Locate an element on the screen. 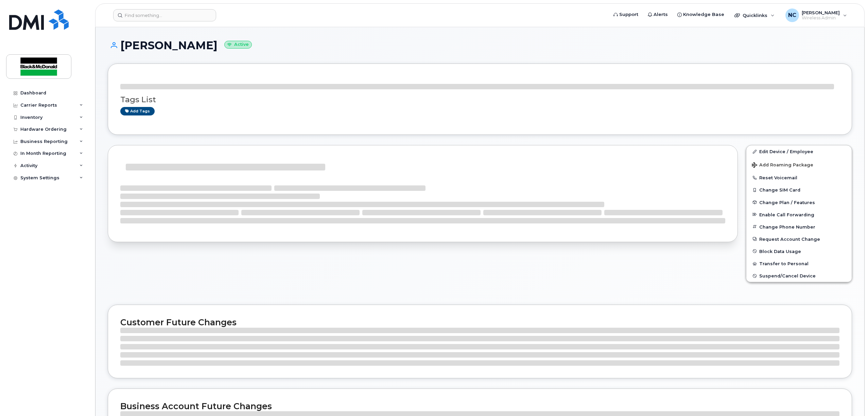  button: Change Phone Number is located at coordinates (799, 227).